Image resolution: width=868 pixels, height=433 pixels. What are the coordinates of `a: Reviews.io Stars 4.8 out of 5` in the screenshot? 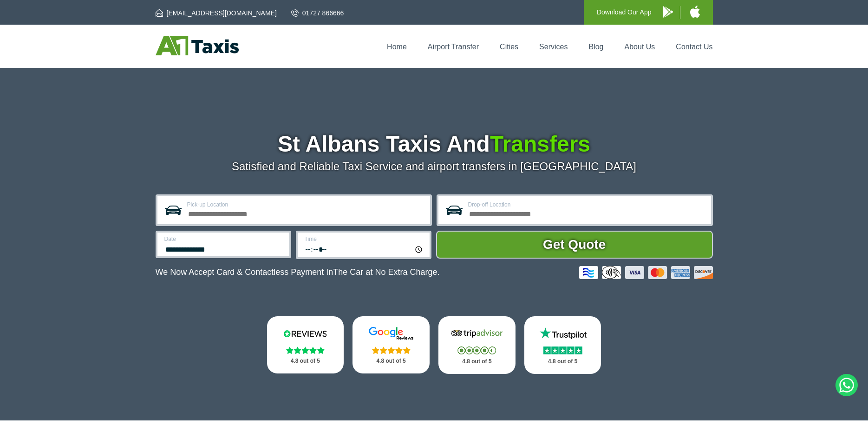 It's located at (306, 344).